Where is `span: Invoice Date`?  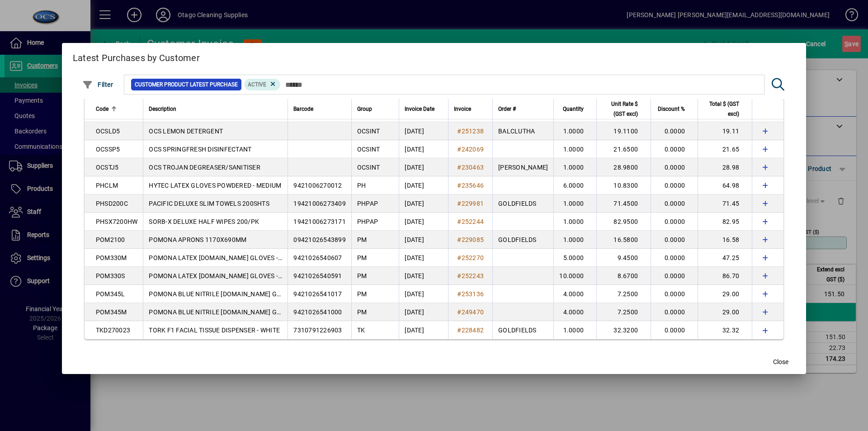
span: Invoice Date is located at coordinates (420, 109).